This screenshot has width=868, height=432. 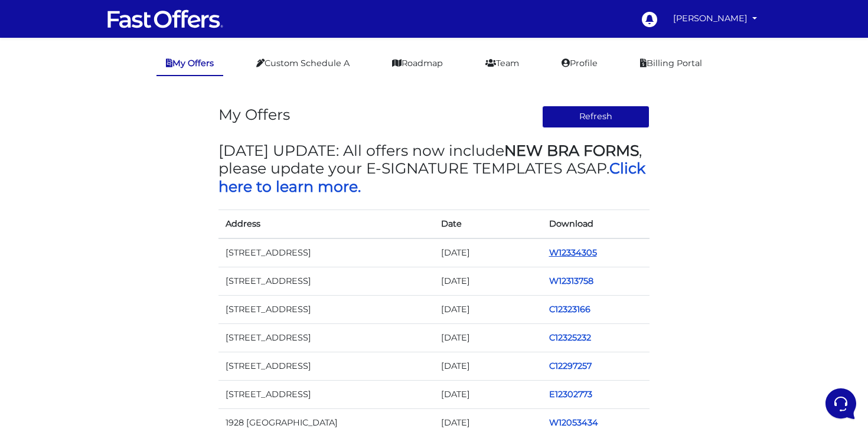 I want to click on a: C12323166, so click(x=570, y=309).